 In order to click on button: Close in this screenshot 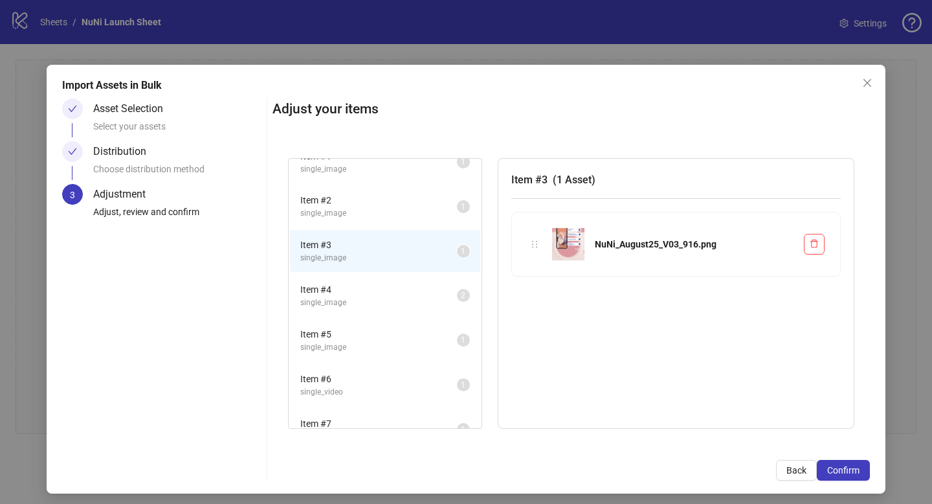, I will do `click(868, 83)`.